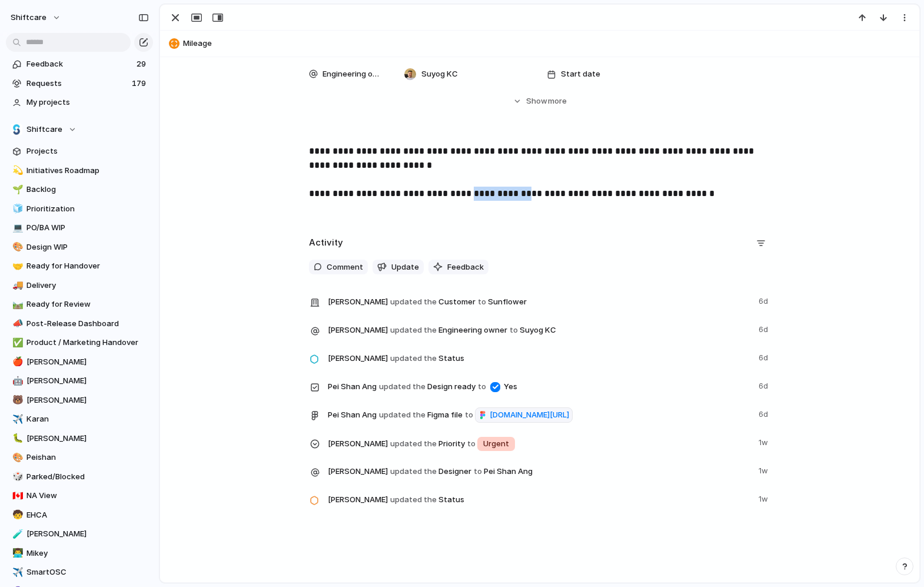 The image size is (924, 587). What do you see at coordinates (540, 443) in the screenshot?
I see `span: Priority` at bounding box center [540, 443].